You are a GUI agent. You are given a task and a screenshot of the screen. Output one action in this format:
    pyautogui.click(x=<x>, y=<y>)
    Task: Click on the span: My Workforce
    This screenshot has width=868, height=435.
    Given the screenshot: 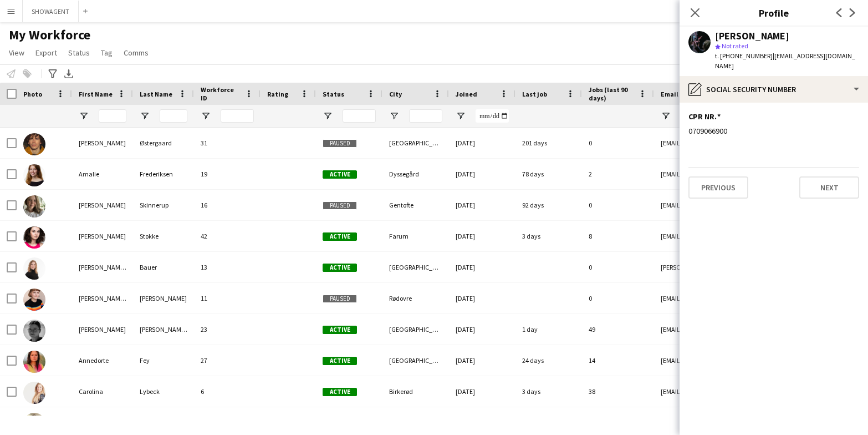 What is the action you would take?
    pyautogui.click(x=49, y=35)
    